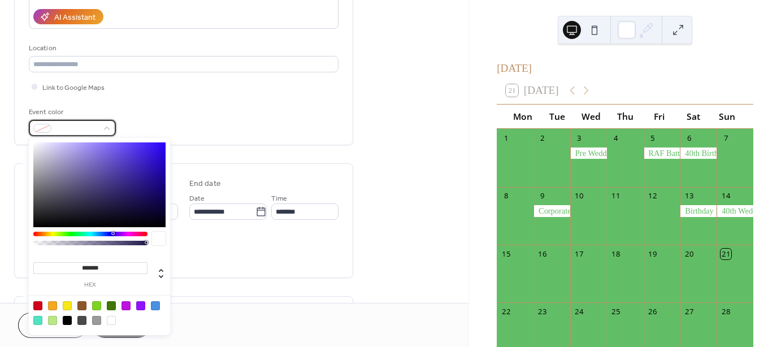  Describe the element at coordinates (53, 325) in the screenshot. I see `button: Cancel` at that location.